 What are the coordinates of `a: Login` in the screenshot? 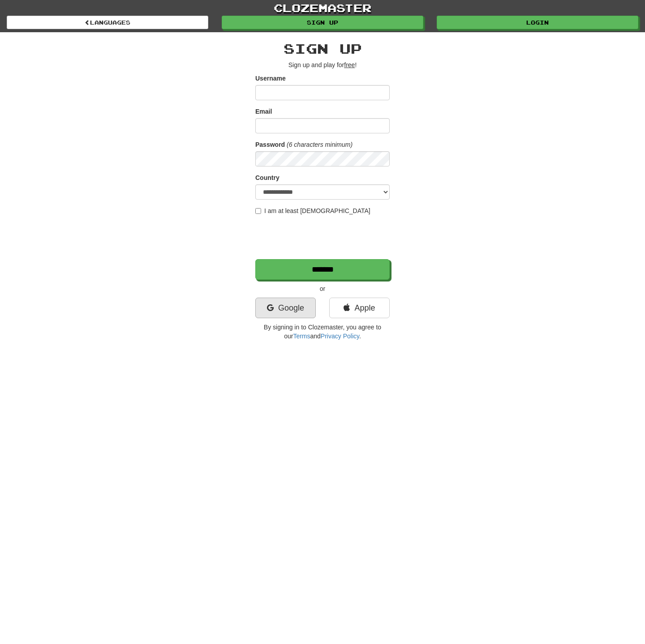 It's located at (538, 22).